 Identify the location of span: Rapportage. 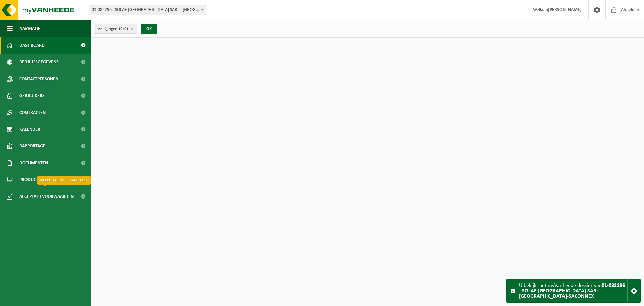
(32, 146).